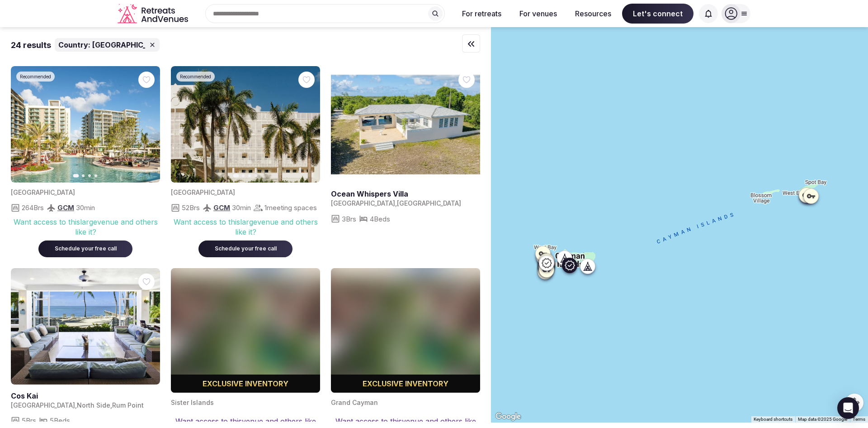  What do you see at coordinates (74, 45) in the screenshot?
I see `span: Country:` at bounding box center [74, 45].